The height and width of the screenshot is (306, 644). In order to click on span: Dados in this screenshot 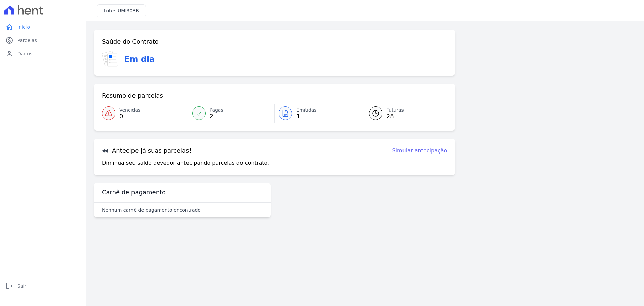, I will do `click(25, 54)`.